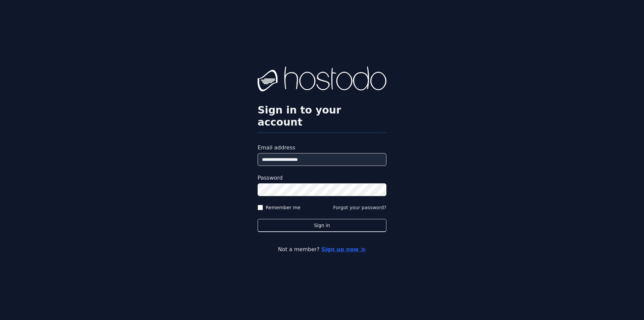 Image resolution: width=644 pixels, height=320 pixels. I want to click on a: Sign up now ≫, so click(343, 249).